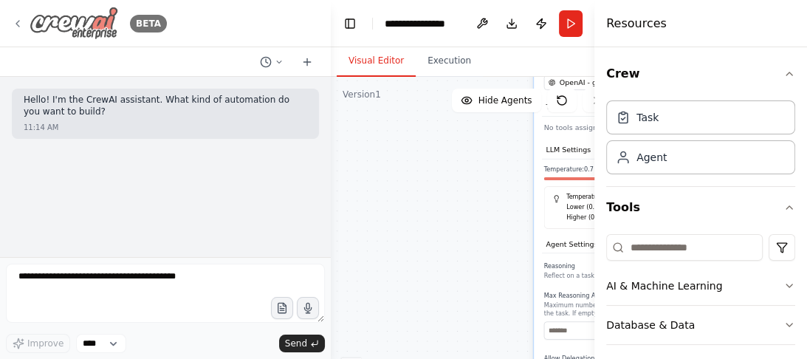 This screenshot has width=807, height=359. I want to click on span: Temperature: 0.7, so click(568, 169).